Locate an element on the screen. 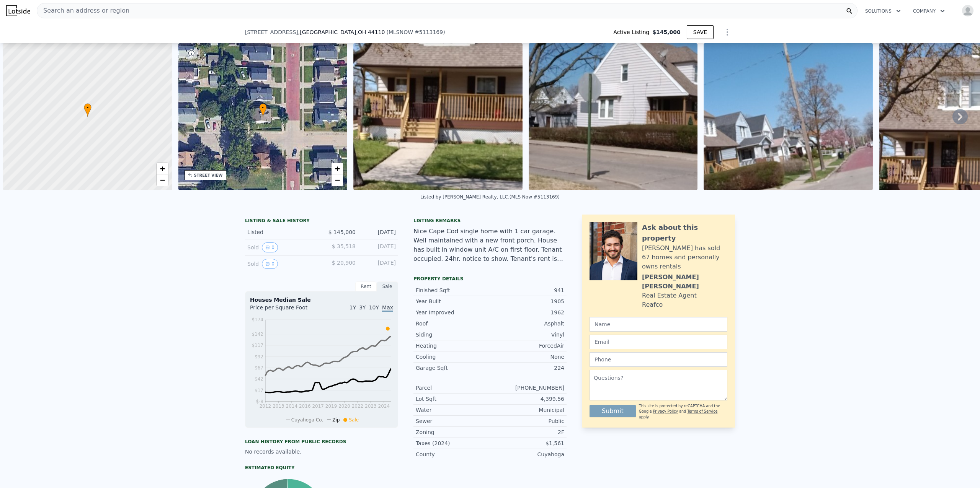 This screenshot has height=488, width=980. div: Sale is located at coordinates (388, 287).